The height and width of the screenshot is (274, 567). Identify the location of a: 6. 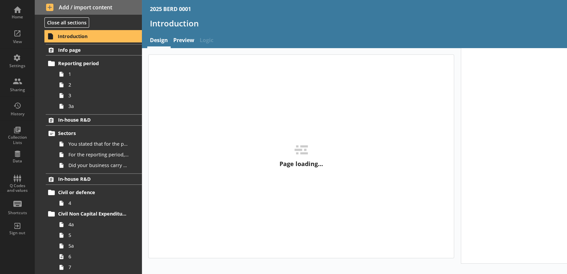
(99, 256).